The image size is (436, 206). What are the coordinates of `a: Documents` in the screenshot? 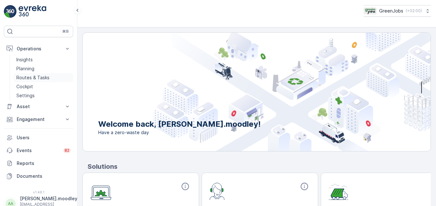 It's located at (39, 176).